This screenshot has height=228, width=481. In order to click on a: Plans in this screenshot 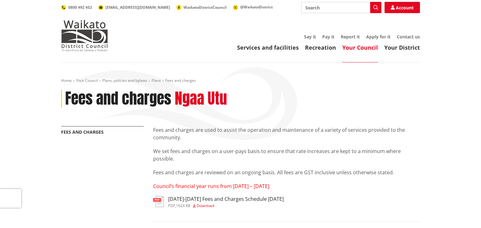, I will do `click(156, 80)`.